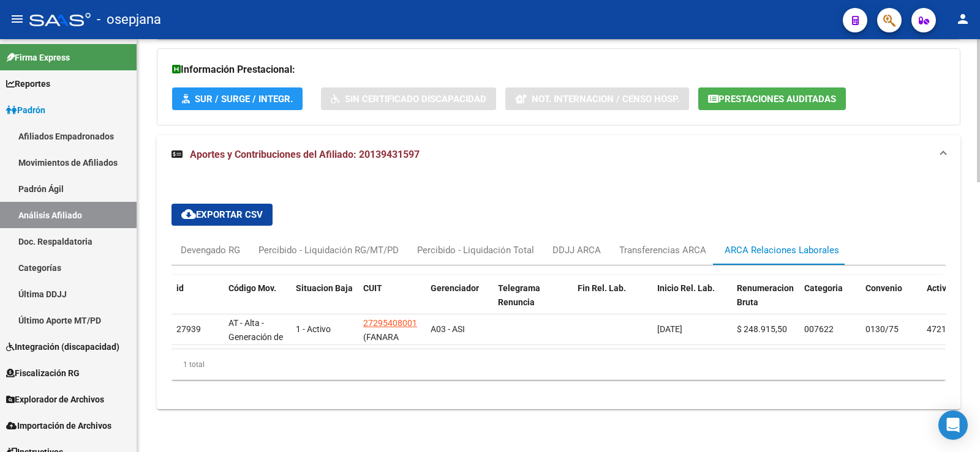 The image size is (980, 452). What do you see at coordinates (415, 99) in the screenshot?
I see `span: Sin Certificado Discapacidad` at bounding box center [415, 99].